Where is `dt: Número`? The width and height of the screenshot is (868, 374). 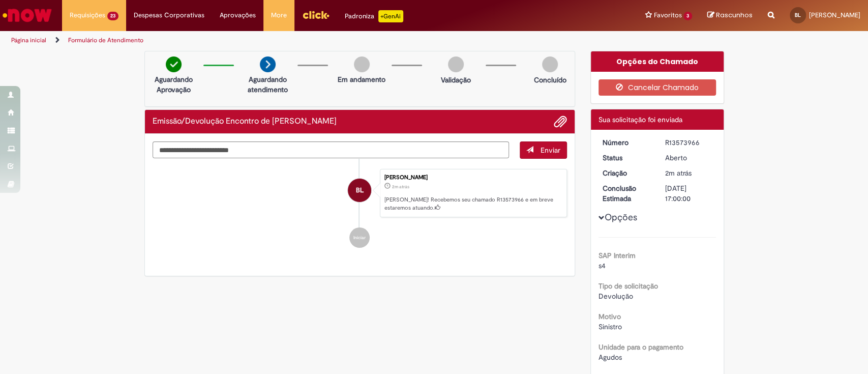
dt: Número is located at coordinates (626, 143).